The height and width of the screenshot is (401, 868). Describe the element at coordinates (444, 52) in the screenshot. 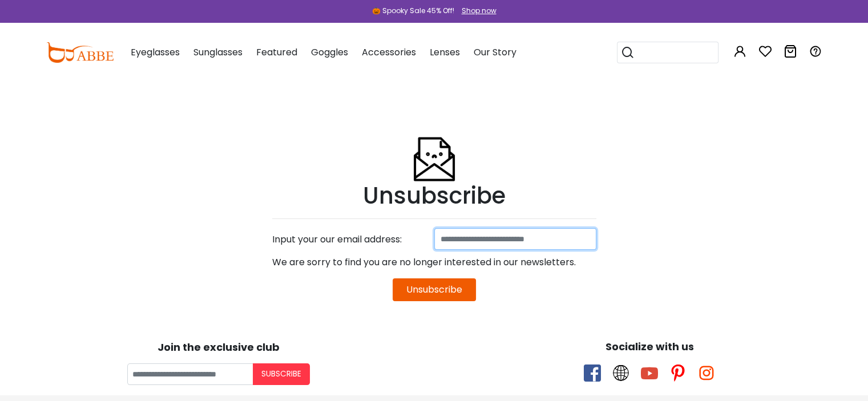

I see `span: Lenses` at that location.